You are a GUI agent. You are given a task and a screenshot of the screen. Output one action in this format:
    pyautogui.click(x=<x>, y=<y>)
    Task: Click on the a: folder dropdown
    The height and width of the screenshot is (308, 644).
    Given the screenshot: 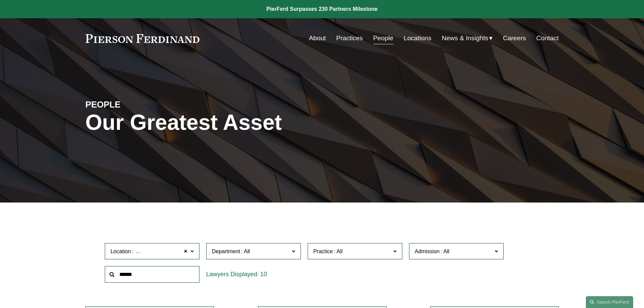 What is the action you would take?
    pyautogui.click(x=467, y=38)
    